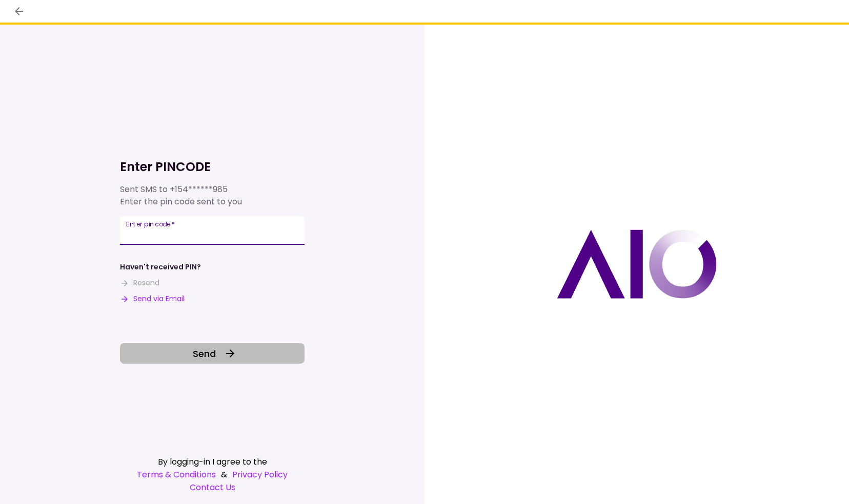 This screenshot has height=504, width=849. I want to click on span: Send, so click(204, 353).